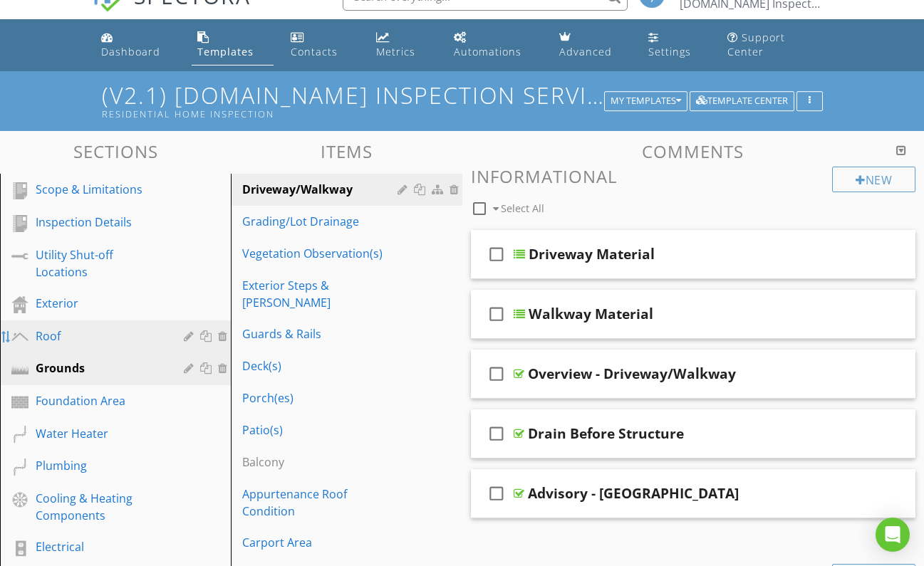 This screenshot has height=566, width=924. Describe the element at coordinates (522, 208) in the screenshot. I see `span: Select All` at that location.